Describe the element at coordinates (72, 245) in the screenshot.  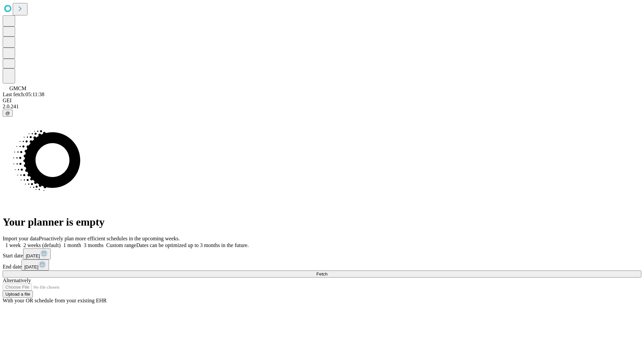
I see `span: 1 month` at that location.